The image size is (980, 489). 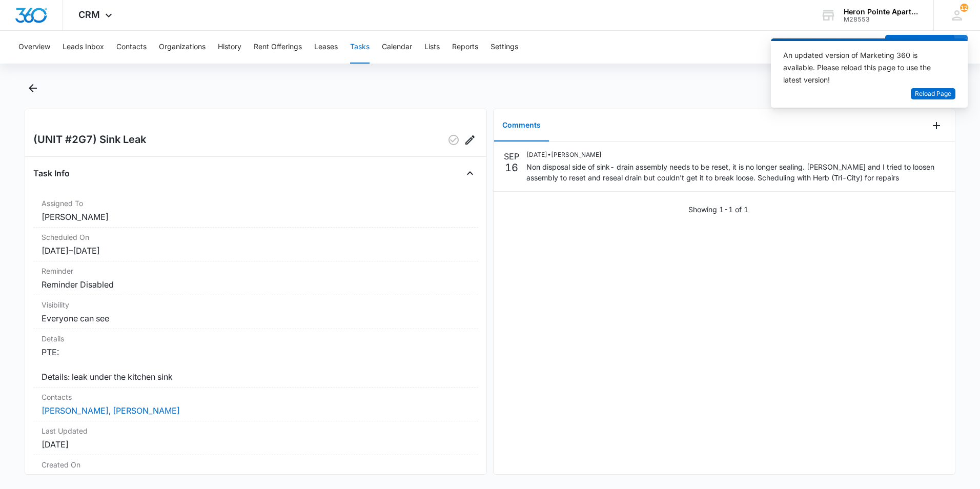 I want to click on p: Showing 1-1 of 1, so click(x=718, y=209).